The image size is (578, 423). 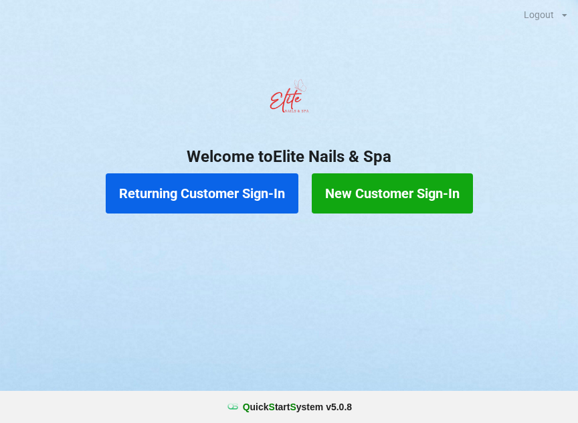 What do you see at coordinates (233, 407) in the screenshot?
I see `img: favicon.ico` at bounding box center [233, 407].